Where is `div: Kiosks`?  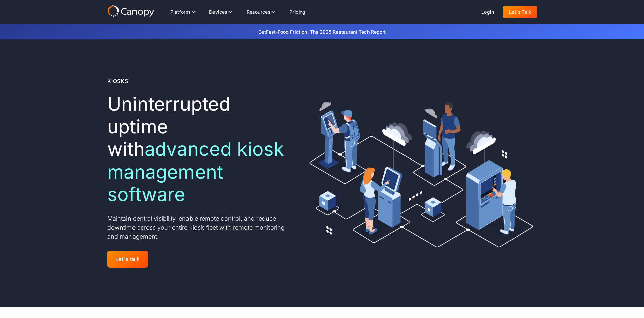 div: Kiosks is located at coordinates (118, 81).